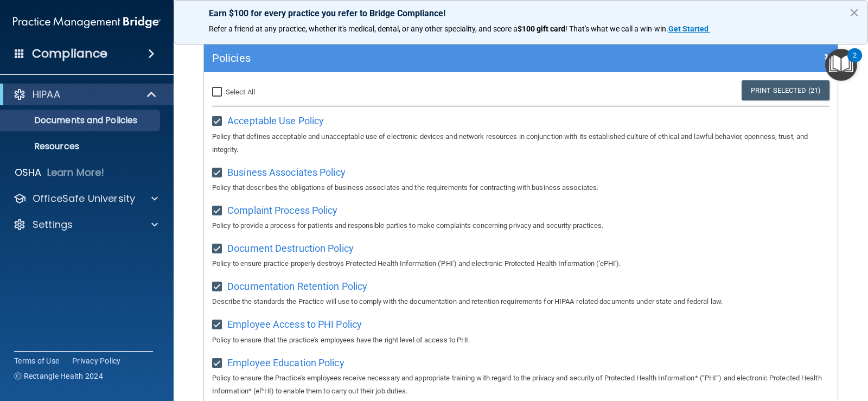 This screenshot has height=401, width=868. Describe the element at coordinates (521, 263) in the screenshot. I see `p: Policy to ensure practice properly destroys Protected Health Information ('PHI') and electronic P...` at that location.